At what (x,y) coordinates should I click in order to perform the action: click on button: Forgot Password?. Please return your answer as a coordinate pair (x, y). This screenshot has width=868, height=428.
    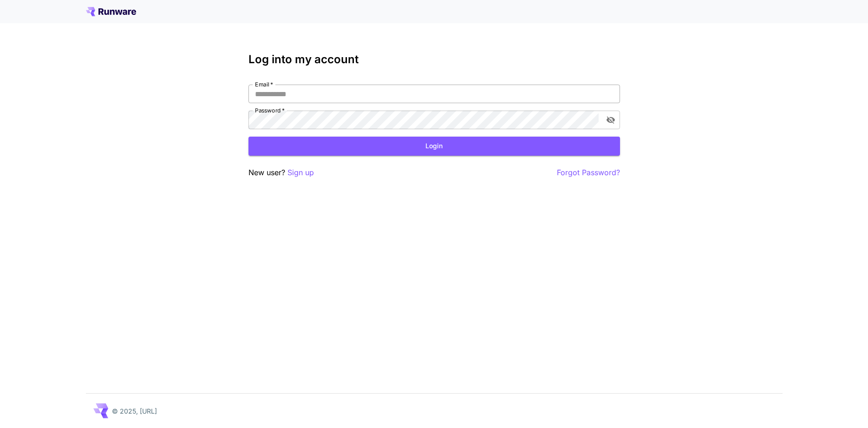
    Looking at the image, I should click on (588, 172).